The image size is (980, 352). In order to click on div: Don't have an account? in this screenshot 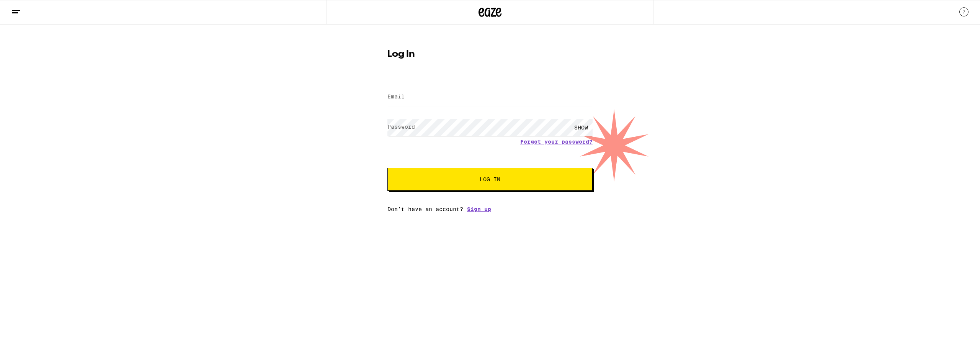, I will do `click(490, 209)`.